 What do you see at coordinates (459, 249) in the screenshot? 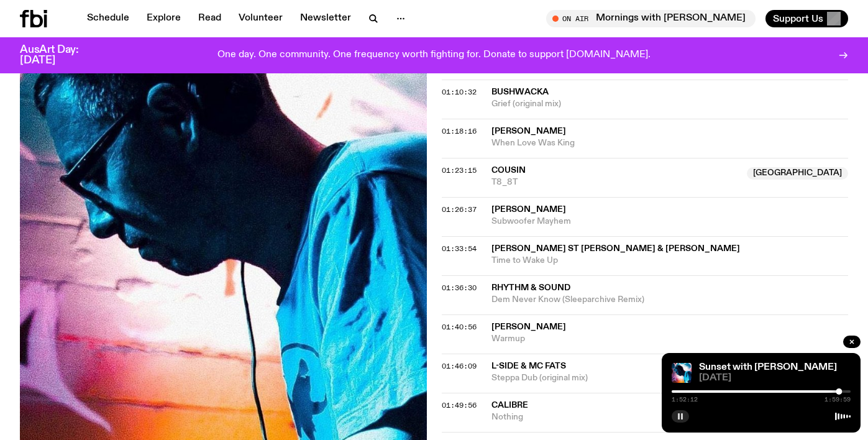
I see `button: 01:33:54` at bounding box center [459, 249].